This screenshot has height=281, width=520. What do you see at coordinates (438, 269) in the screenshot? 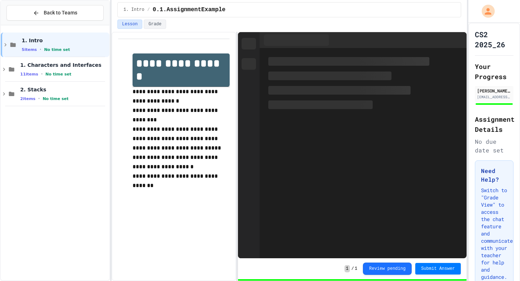
I see `button: Submit Answer` at bounding box center [438, 269].